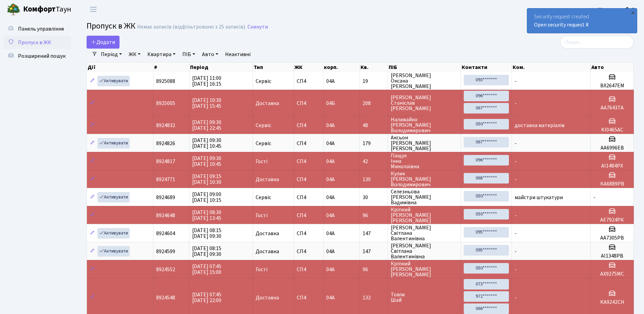 The height and width of the screenshot is (314, 644). What do you see at coordinates (612, 148) in the screenshot?
I see `h5: АА6996ЕВ` at bounding box center [612, 148].